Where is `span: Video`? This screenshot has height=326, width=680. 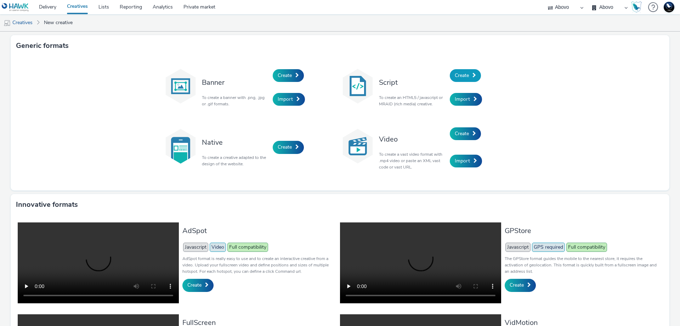 span: Video is located at coordinates (218, 247).